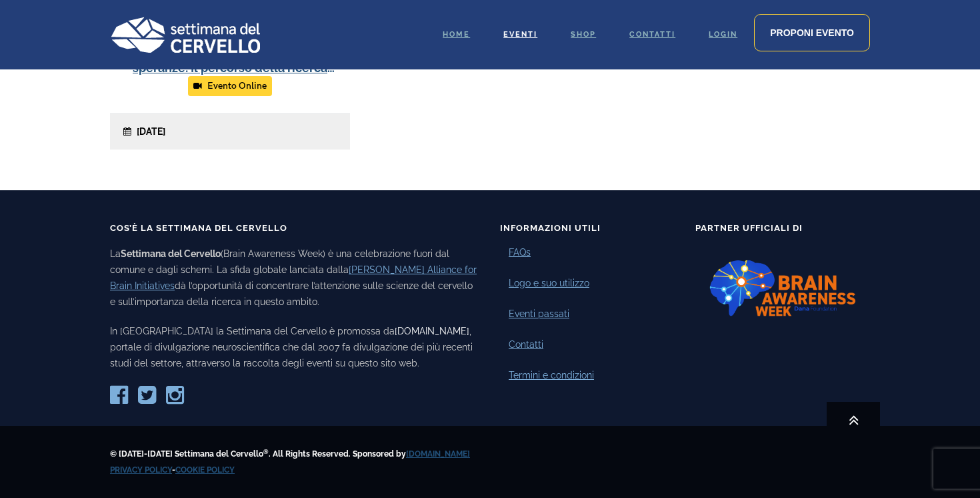 The height and width of the screenshot is (498, 980). Describe the element at coordinates (783, 288) in the screenshot. I see `img: Logo-BAW-nuovo.png` at that location.